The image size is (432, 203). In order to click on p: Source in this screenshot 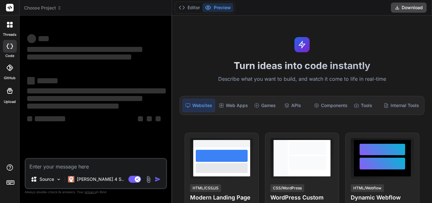, I will do `click(47, 179)`.